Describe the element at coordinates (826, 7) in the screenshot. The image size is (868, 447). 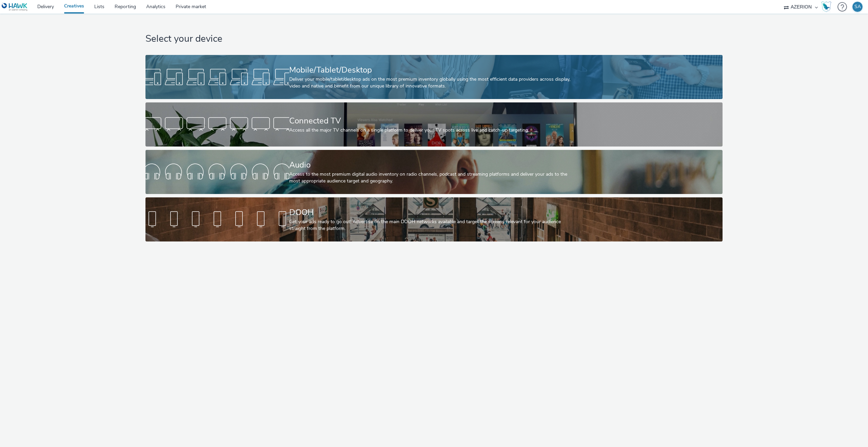
I see `div: Hawk Academy` at that location.